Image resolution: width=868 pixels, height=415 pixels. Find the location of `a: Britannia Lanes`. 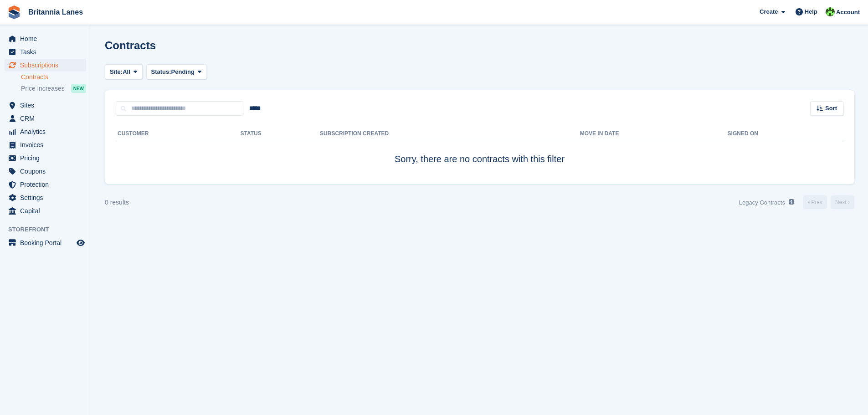

a: Britannia Lanes is located at coordinates (56, 12).